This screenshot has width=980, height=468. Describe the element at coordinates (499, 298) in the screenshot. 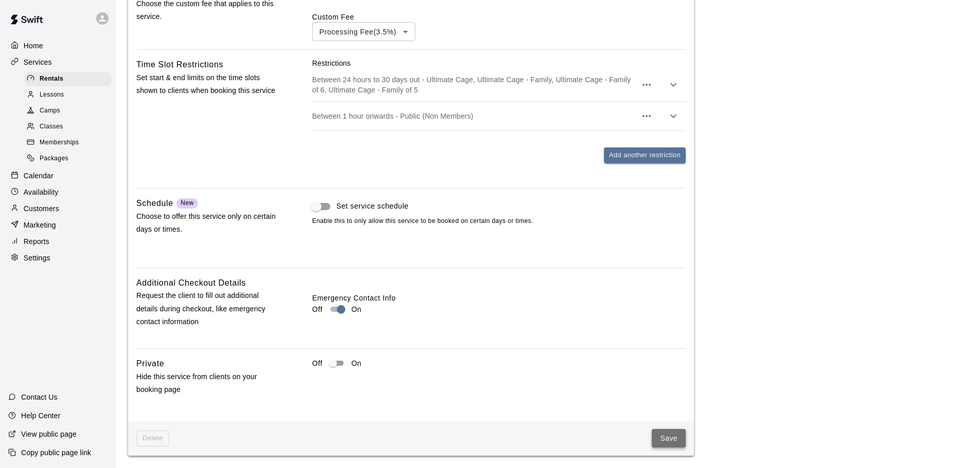

I see `label: Emergency Contact Info` at that location.